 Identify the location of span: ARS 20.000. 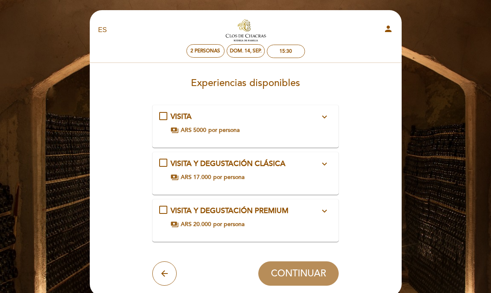
(196, 224).